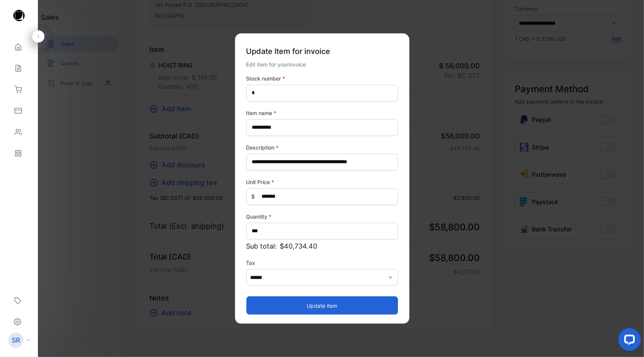 This screenshot has height=357, width=644. I want to click on button: Open LiveChat chat widget, so click(18, 14).